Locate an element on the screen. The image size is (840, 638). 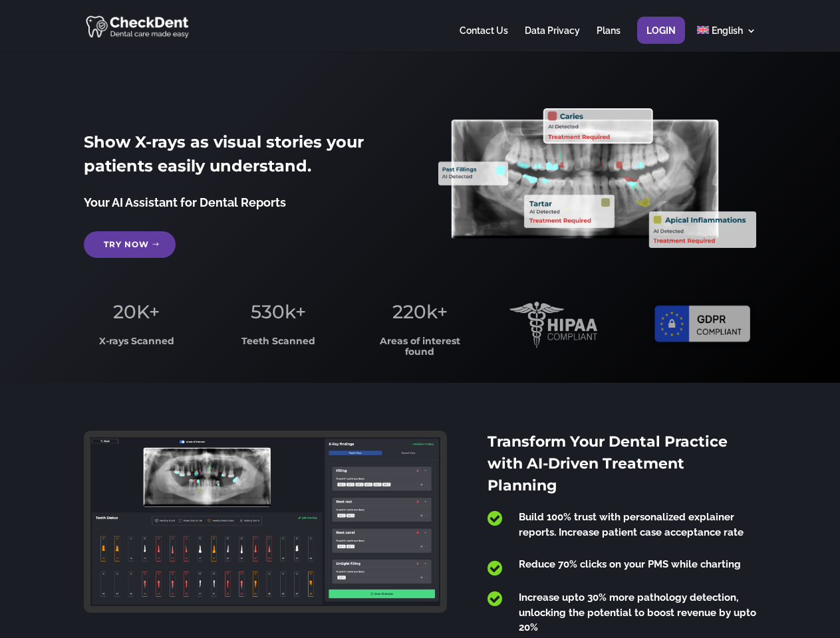
a: English is located at coordinates (726, 38).